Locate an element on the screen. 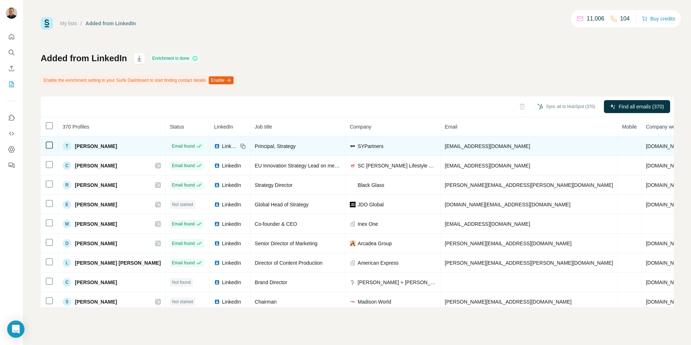 The image size is (691, 345). button: My lists is located at coordinates (12, 84).